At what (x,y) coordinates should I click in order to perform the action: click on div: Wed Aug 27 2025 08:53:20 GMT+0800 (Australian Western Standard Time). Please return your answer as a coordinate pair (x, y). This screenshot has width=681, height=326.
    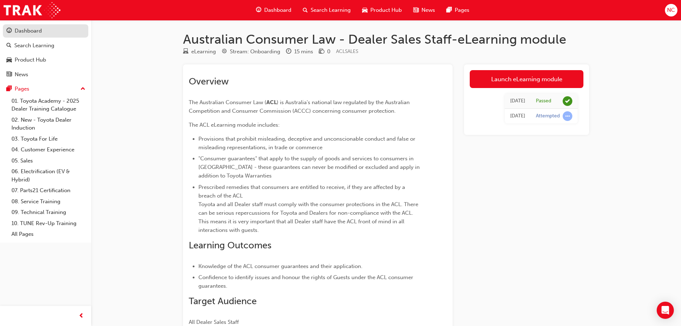
    Looking at the image, I should click on (517, 116).